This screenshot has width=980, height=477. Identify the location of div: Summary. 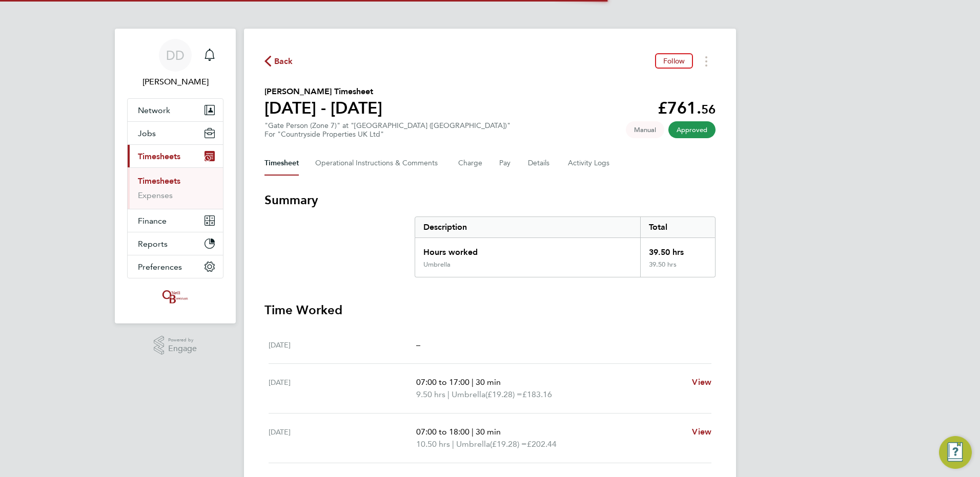
(564, 247).